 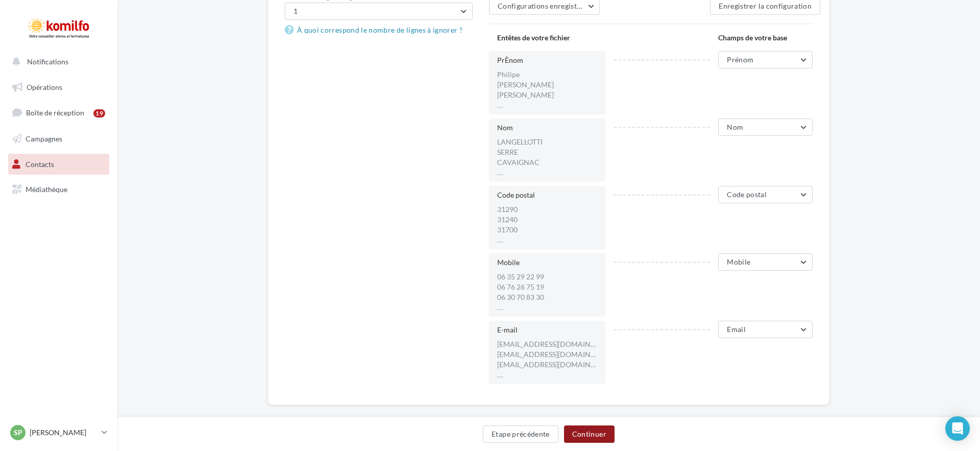 I want to click on button: Mobile, so click(x=766, y=262).